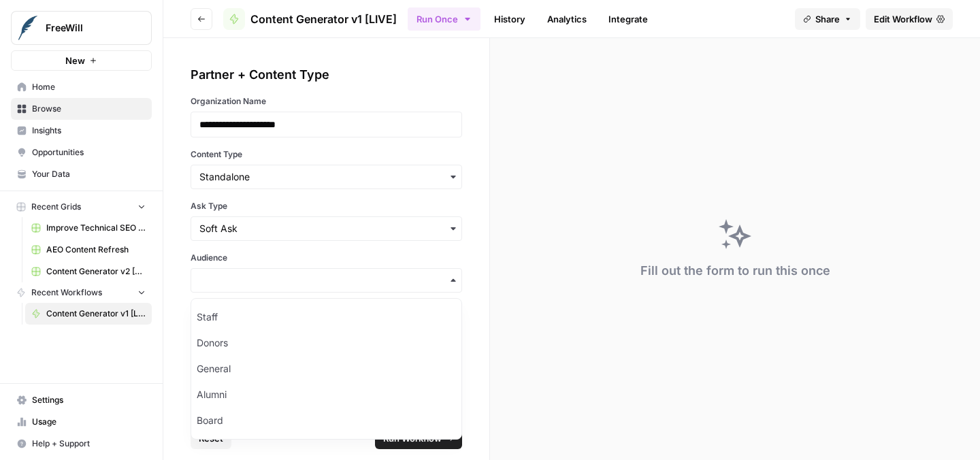  What do you see at coordinates (81, 207) in the screenshot?
I see `button: Recent Grids` at bounding box center [81, 207].